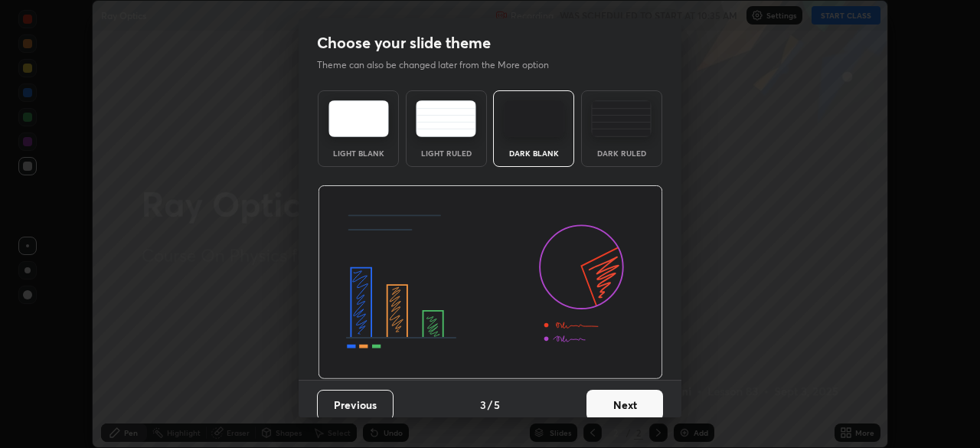 This screenshot has height=448, width=980. What do you see at coordinates (483, 405) in the screenshot?
I see `h4: 3` at bounding box center [483, 405].